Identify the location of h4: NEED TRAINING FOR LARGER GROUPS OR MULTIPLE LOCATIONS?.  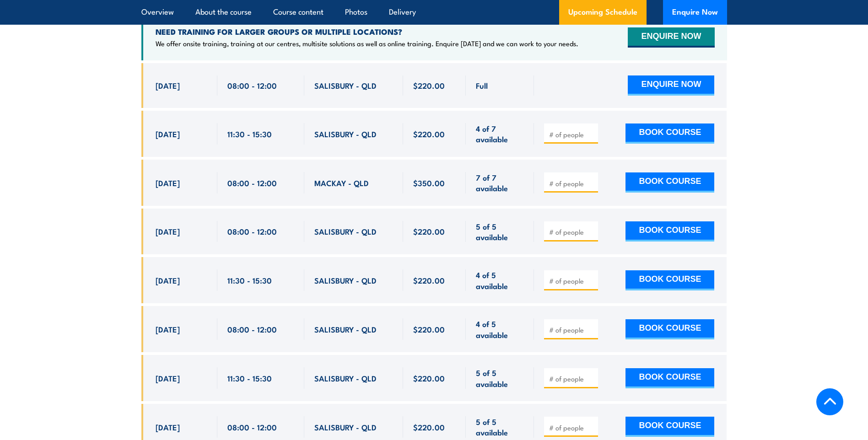
(367, 31).